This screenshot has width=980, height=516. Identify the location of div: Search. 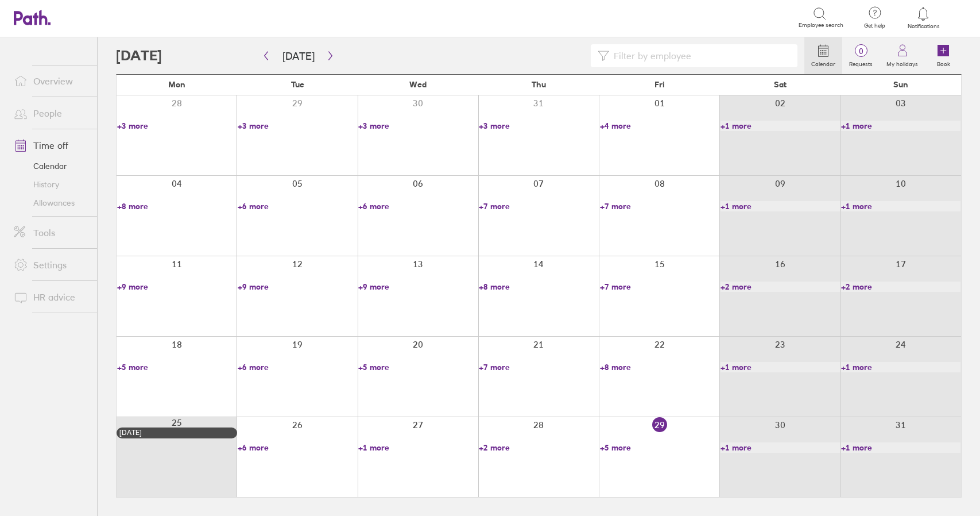
(143, 17).